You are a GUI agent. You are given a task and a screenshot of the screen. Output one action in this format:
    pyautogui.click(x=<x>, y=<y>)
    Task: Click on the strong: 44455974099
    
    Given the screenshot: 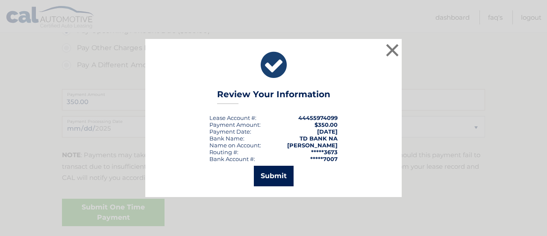 What is the action you would take?
    pyautogui.click(x=318, y=118)
    